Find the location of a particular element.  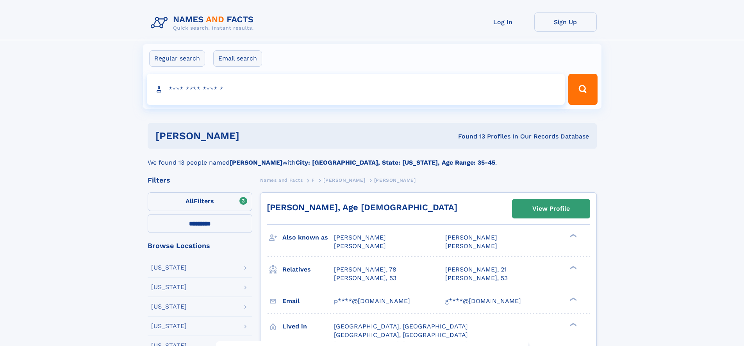

span: All is located at coordinates (189, 201).